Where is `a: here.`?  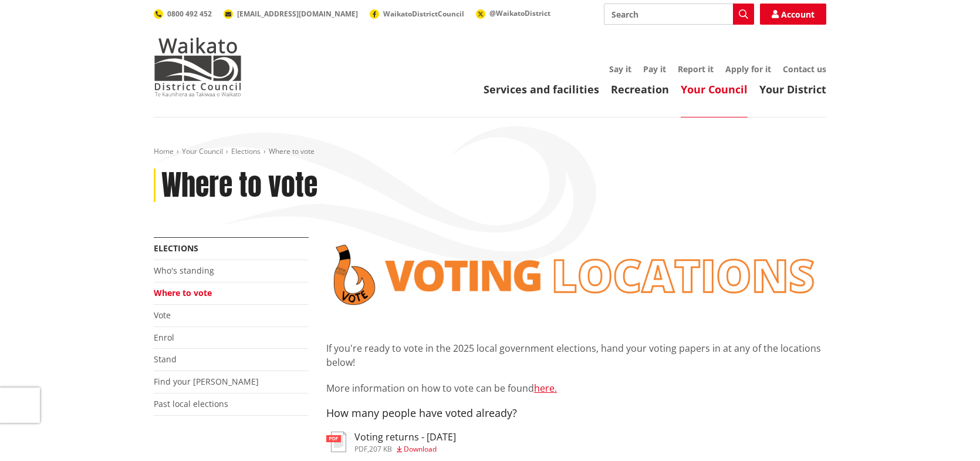
a: here. is located at coordinates (545, 388).